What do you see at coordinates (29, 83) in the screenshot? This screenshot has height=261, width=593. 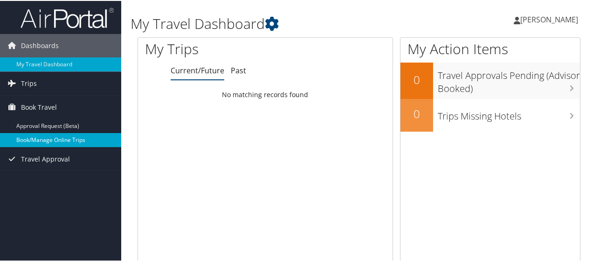 I see `span: Trips` at bounding box center [29, 83].